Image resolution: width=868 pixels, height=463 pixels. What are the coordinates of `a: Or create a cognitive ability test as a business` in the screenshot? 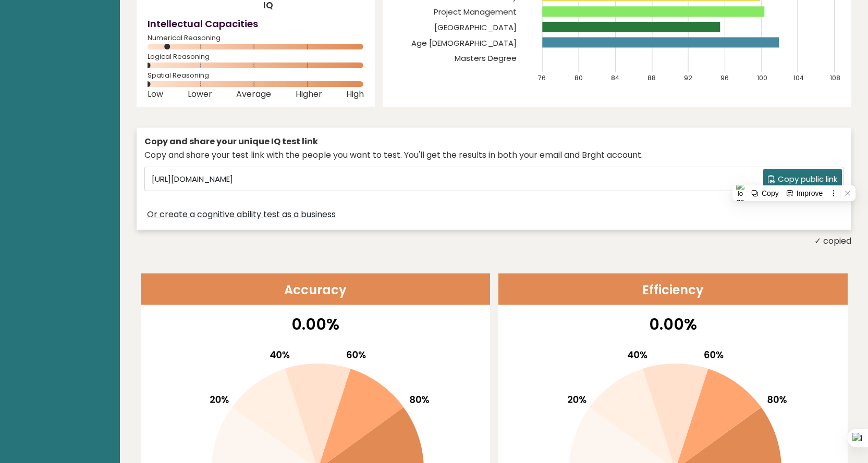 It's located at (241, 215).